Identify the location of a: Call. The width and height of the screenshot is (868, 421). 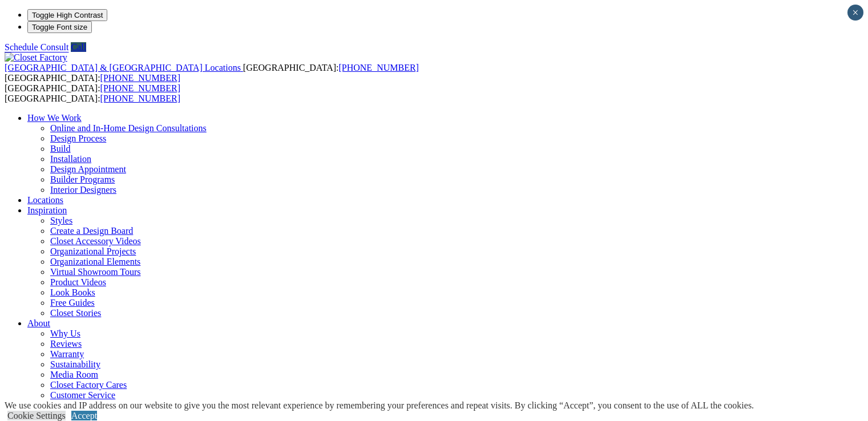
(78, 47).